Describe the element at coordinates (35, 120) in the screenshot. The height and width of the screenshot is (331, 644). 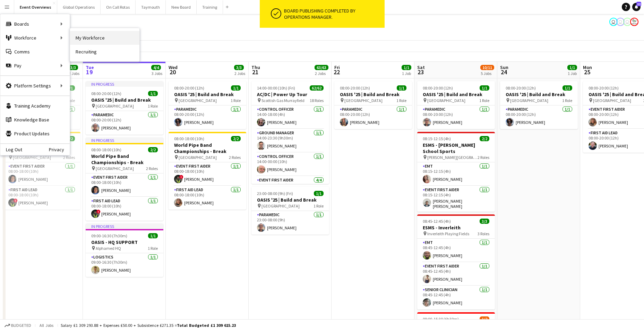
I see `a: Knowledge Base` at that location.